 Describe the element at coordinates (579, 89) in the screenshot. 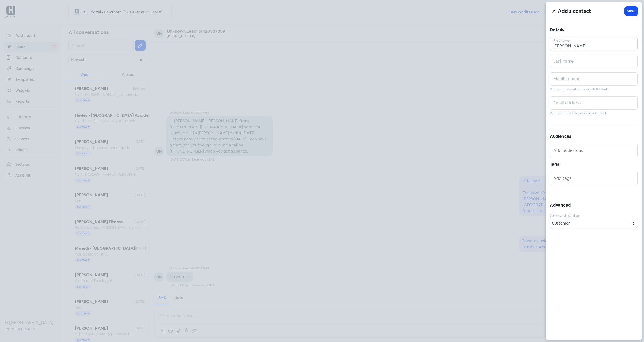

I see `small: Required if email address is left blank.` at that location.